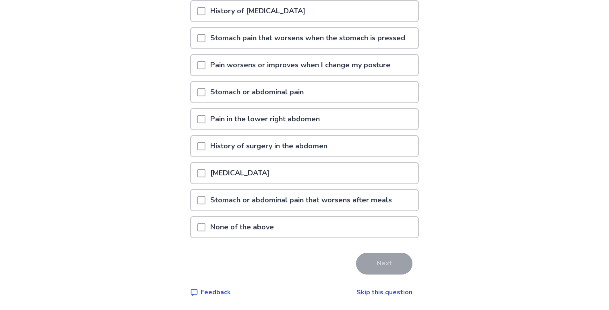 Image resolution: width=609 pixels, height=310 pixels. What do you see at coordinates (300, 65) in the screenshot?
I see `p: Pain worsens or improves when I change my posture` at bounding box center [300, 65].